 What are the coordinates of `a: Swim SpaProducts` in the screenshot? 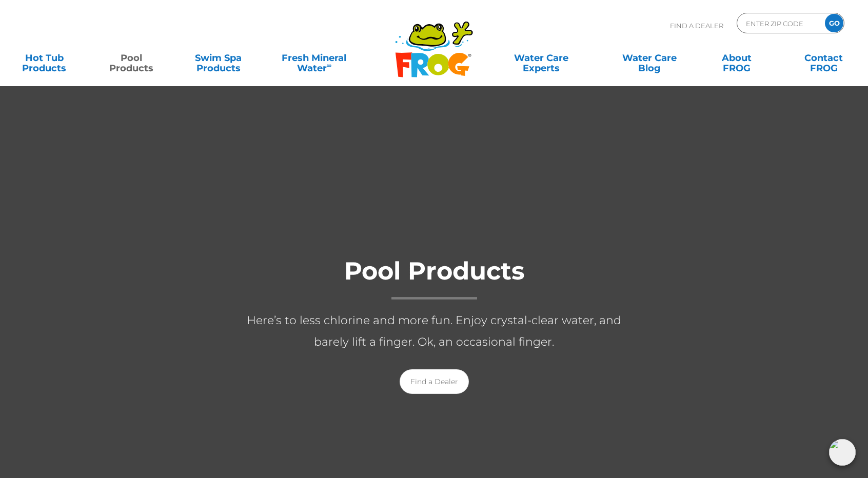 It's located at (219, 58).